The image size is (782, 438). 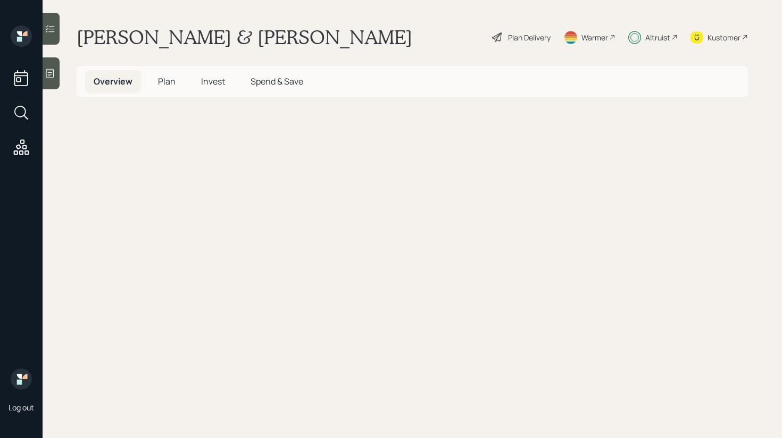 What do you see at coordinates (594, 37) in the screenshot?
I see `div: Warmer` at bounding box center [594, 37].